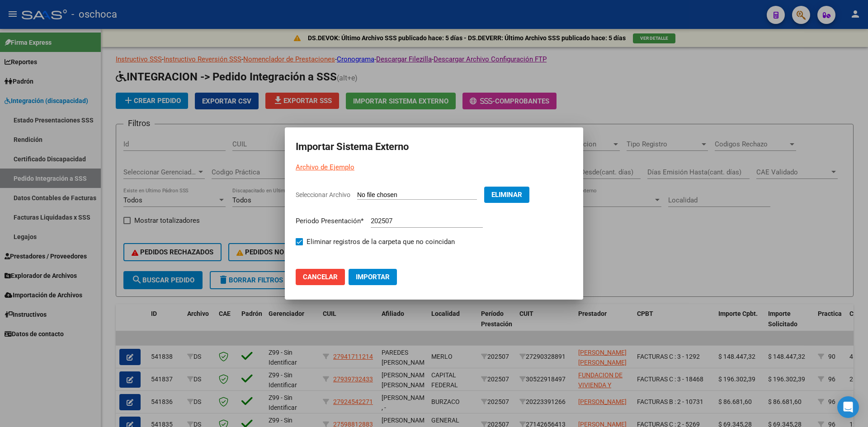 The height and width of the screenshot is (427, 868). What do you see at coordinates (320, 277) in the screenshot?
I see `button: Cancelar` at bounding box center [320, 277].